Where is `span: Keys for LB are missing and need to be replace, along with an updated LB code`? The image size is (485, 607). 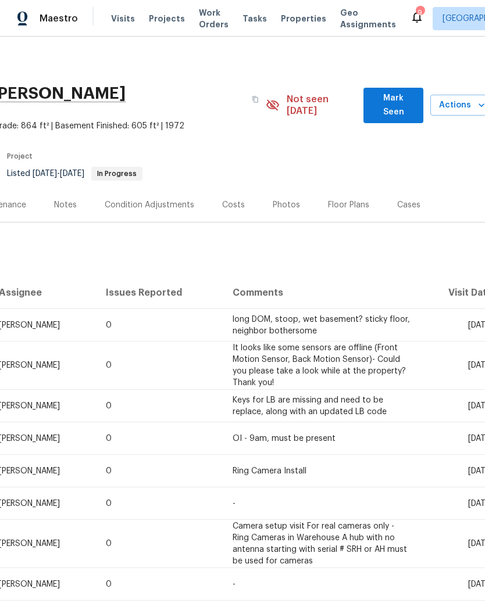
span: Keys for LB are missing and need to be replace, along with an updated LB code is located at coordinates (309, 406).